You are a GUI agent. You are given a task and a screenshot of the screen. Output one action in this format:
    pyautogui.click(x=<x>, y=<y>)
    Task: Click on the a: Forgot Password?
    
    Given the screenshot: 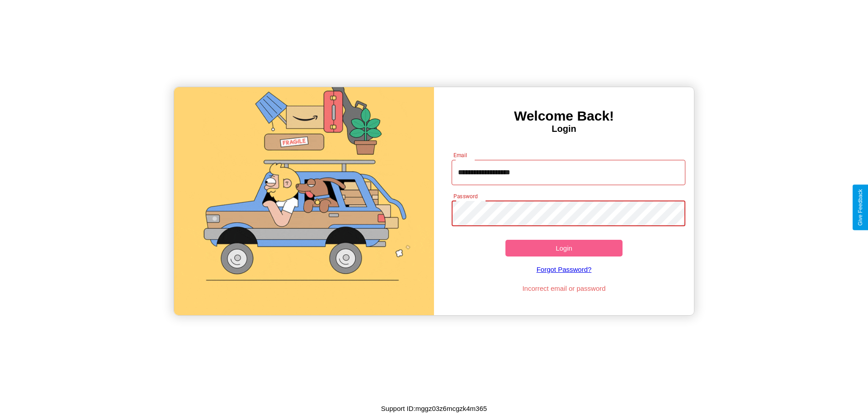 What is the action you would take?
    pyautogui.click(x=564, y=270)
    